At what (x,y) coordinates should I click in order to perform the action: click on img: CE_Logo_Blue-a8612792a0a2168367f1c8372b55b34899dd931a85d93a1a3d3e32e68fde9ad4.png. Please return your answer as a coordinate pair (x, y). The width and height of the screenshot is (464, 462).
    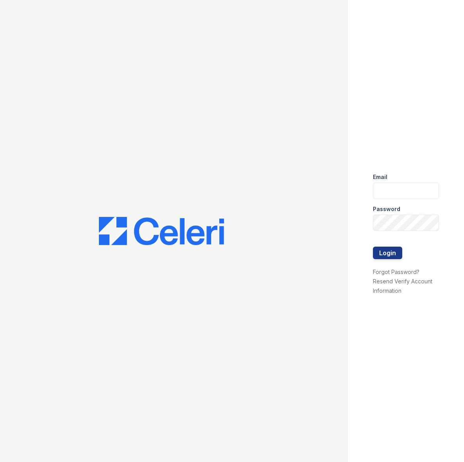
    Looking at the image, I should click on (161, 231).